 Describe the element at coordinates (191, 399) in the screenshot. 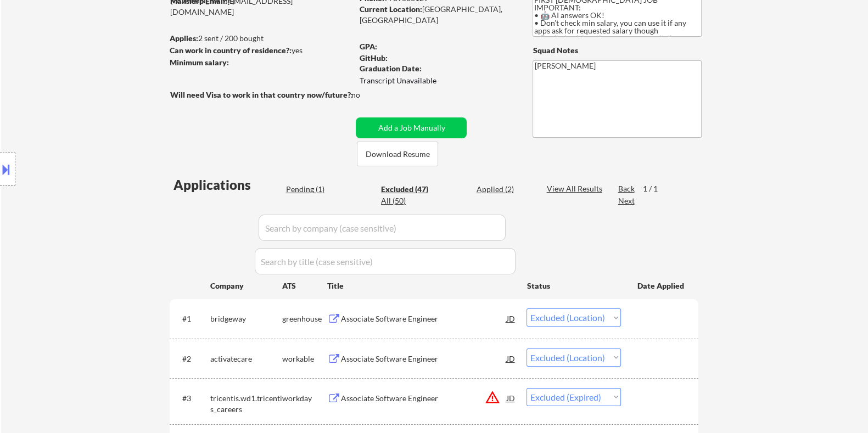

I see `div: #3` at that location.